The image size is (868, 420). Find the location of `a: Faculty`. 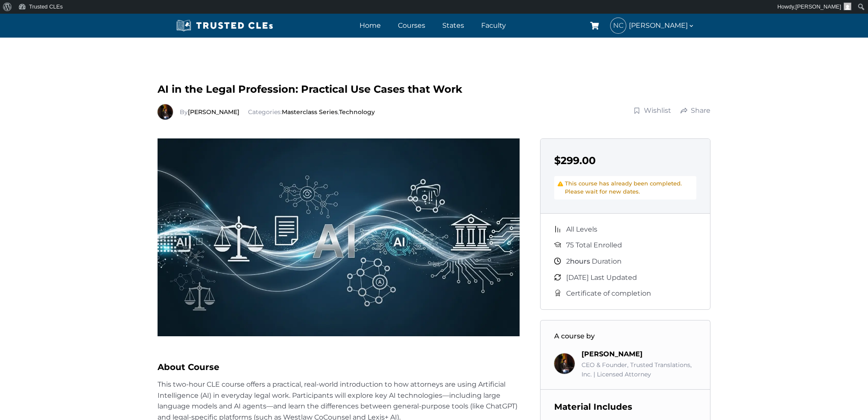

a: Faculty is located at coordinates (494, 26).